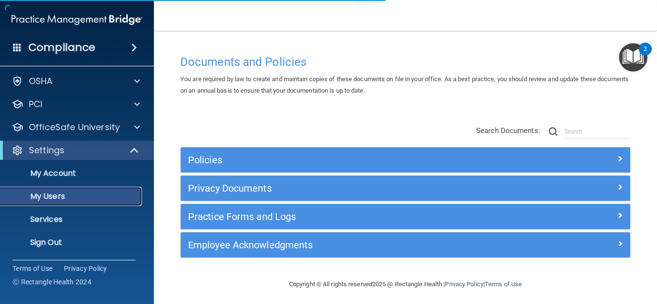  What do you see at coordinates (75, 150) in the screenshot?
I see `a: Settings` at bounding box center [75, 150].